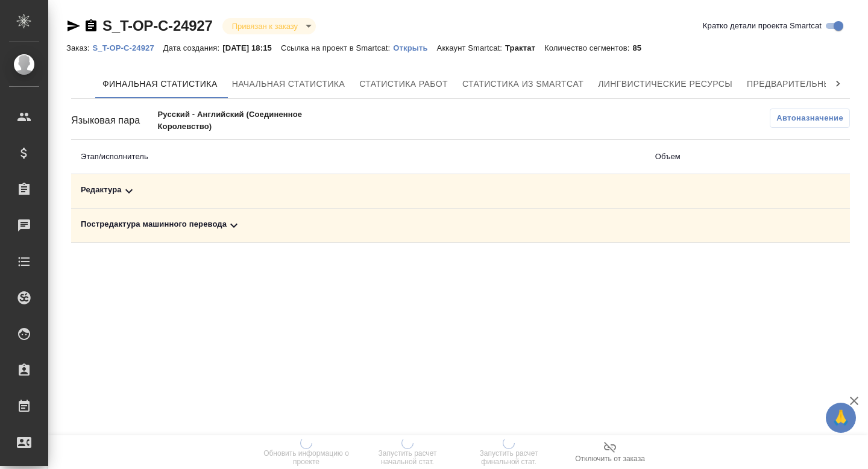 This screenshot has height=469, width=868. Describe the element at coordinates (471, 48) in the screenshot. I see `p: Аккаунт Smartcat:` at that location.